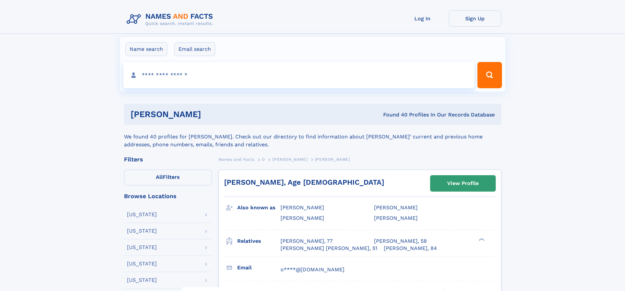 The width and height of the screenshot is (625, 291). What do you see at coordinates (463, 183) in the screenshot?
I see `a: View Profile` at bounding box center [463, 183].